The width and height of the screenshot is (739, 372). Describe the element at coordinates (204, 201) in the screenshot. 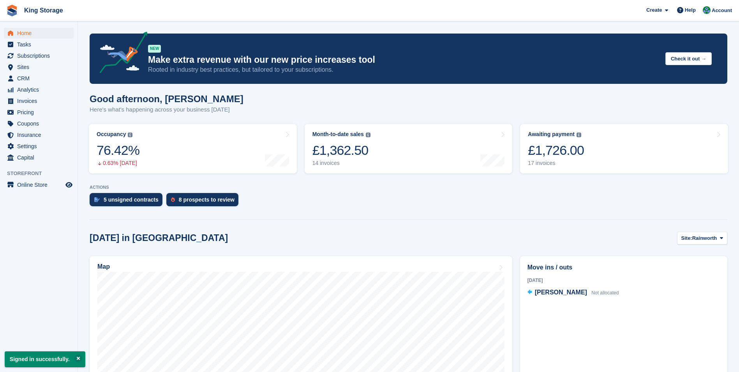

I see `a: 8 prospects to review` at that location.